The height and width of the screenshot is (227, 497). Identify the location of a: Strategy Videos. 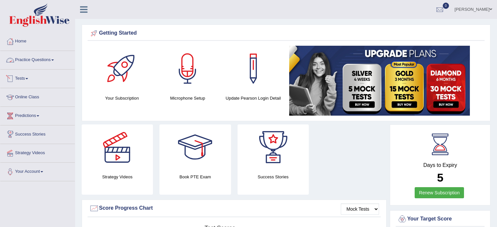
(38, 152).